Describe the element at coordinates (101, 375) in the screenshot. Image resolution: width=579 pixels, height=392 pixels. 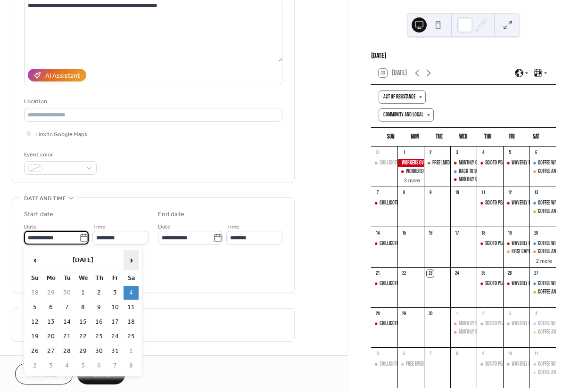
I see `span: Save` at that location.